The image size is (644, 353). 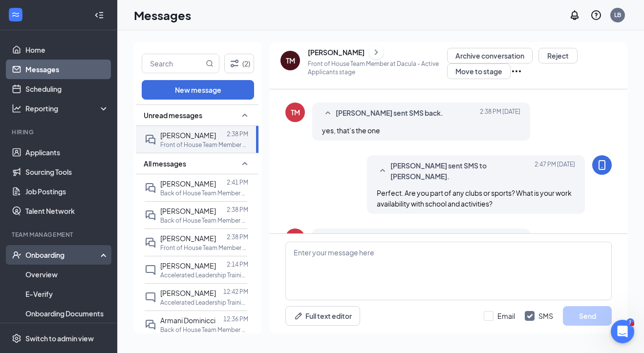 I want to click on a: Applicants, so click(x=67, y=152).